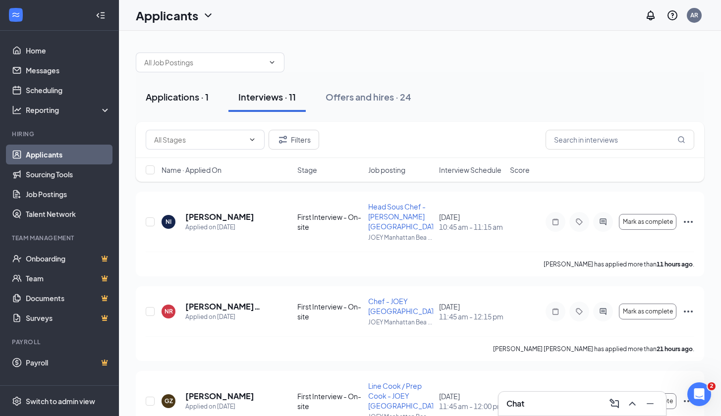 The height and width of the screenshot is (416, 721). I want to click on div: NR, so click(168, 311).